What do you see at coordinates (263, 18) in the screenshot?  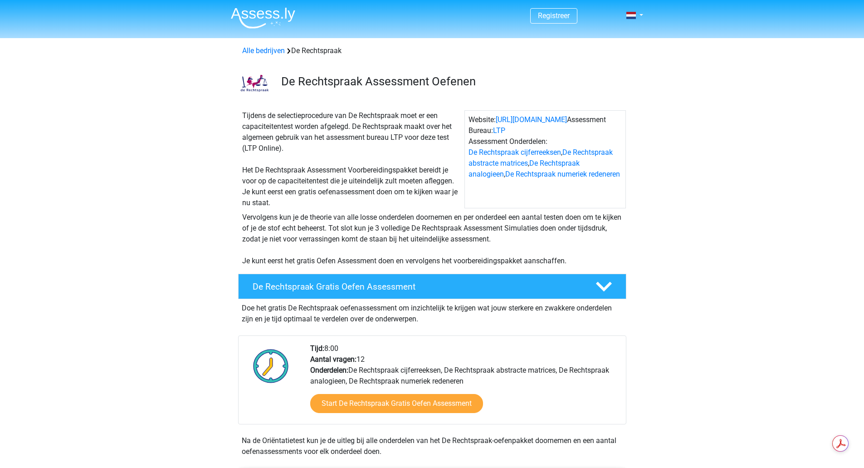 I see `img: Assessly` at bounding box center [263, 18].